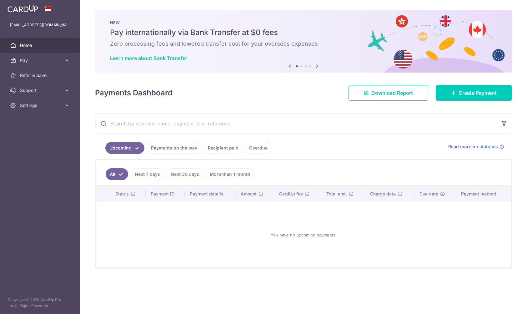  I want to click on a: Learn more about Bank Transfer, so click(149, 58).